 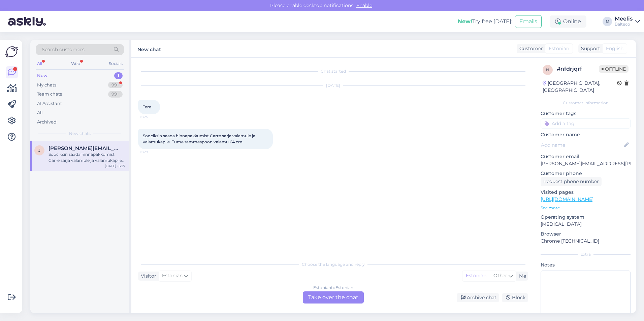 What do you see at coordinates (42, 76) in the screenshot?
I see `div: New` at bounding box center [42, 76].